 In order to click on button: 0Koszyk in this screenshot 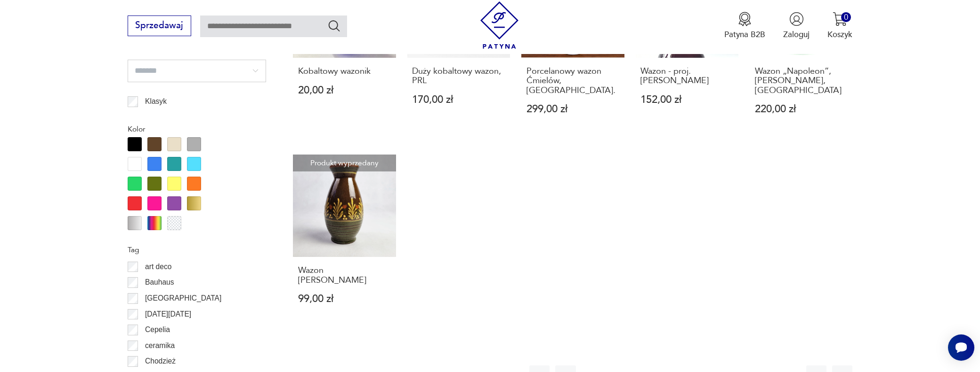, I will do `click(839, 26)`.